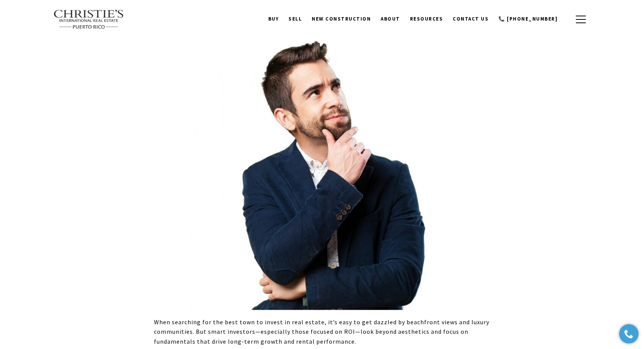 The height and width of the screenshot is (349, 644). Describe the element at coordinates (89, 19) in the screenshot. I see `img: Christie's International Real Estate text transparent background` at that location.